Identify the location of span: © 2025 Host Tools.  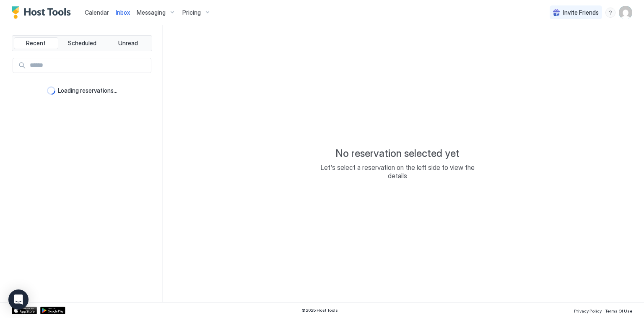
(320, 310).